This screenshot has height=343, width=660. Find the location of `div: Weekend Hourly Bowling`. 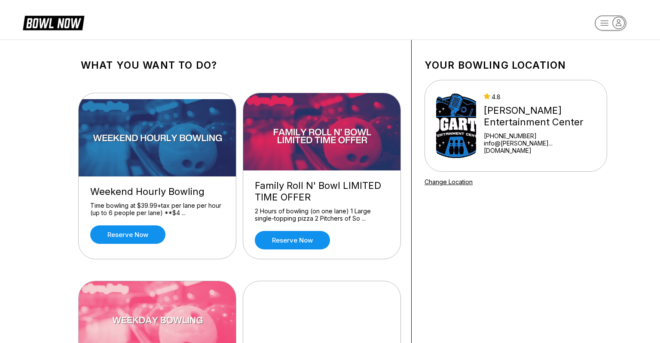

div: Weekend Hourly Bowling is located at coordinates (157, 192).